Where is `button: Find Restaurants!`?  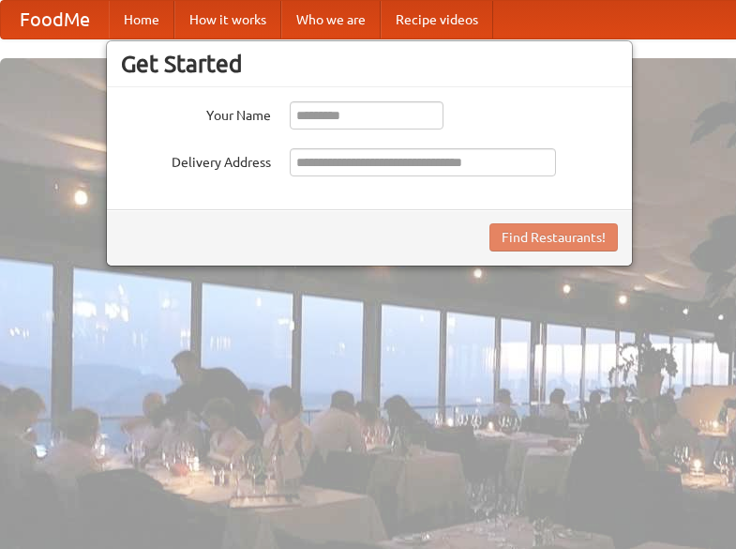 button: Find Restaurants! is located at coordinates (553, 237).